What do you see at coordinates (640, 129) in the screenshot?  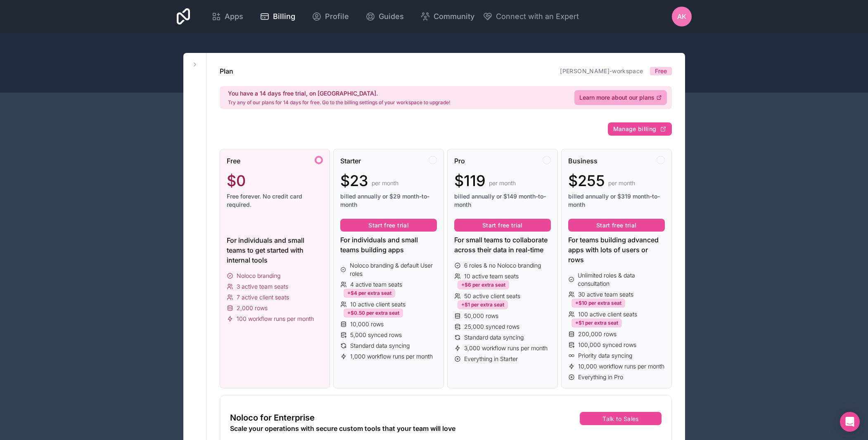 I see `button: Manage billing` at bounding box center [640, 129].